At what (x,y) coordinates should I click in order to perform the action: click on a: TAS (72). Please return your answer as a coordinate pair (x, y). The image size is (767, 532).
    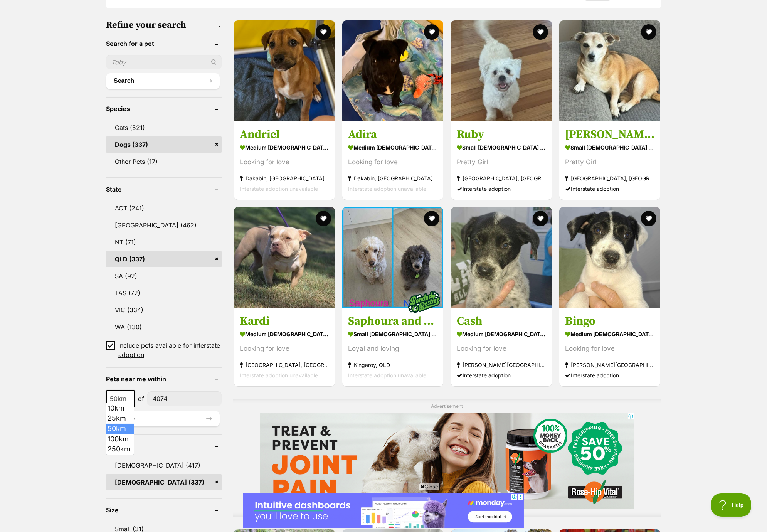
    Looking at the image, I should click on (164, 293).